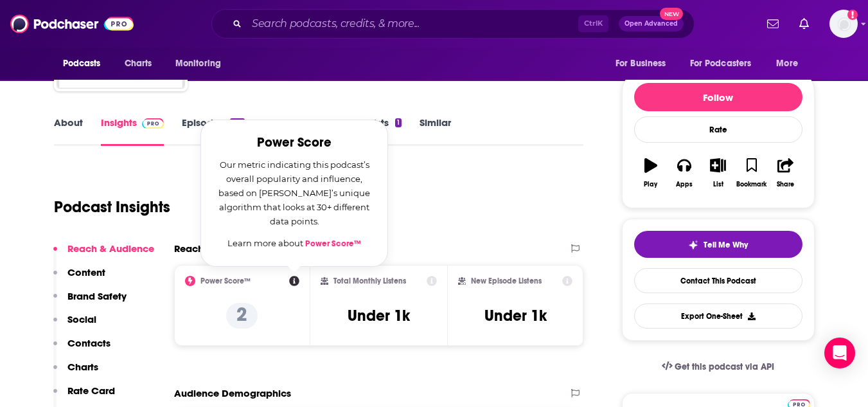  Describe the element at coordinates (718, 129) in the screenshot. I see `div: Rate` at that location.